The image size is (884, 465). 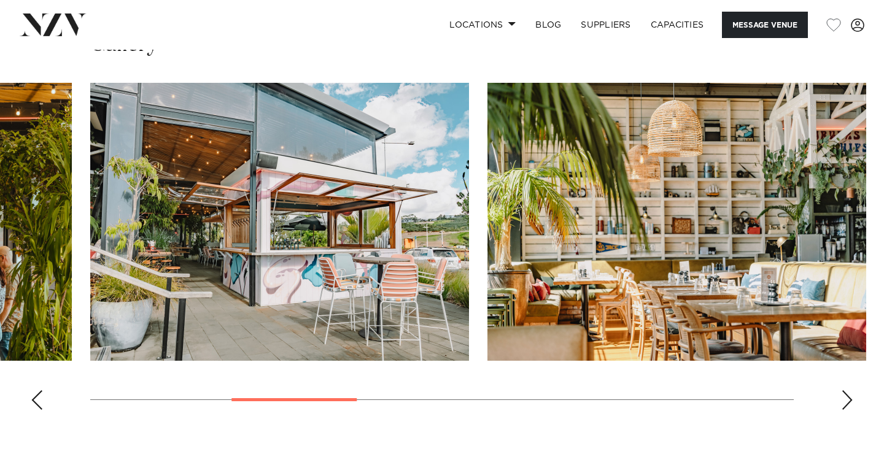 What do you see at coordinates (53, 25) in the screenshot?
I see `img: nzv-logo.png` at bounding box center [53, 25].